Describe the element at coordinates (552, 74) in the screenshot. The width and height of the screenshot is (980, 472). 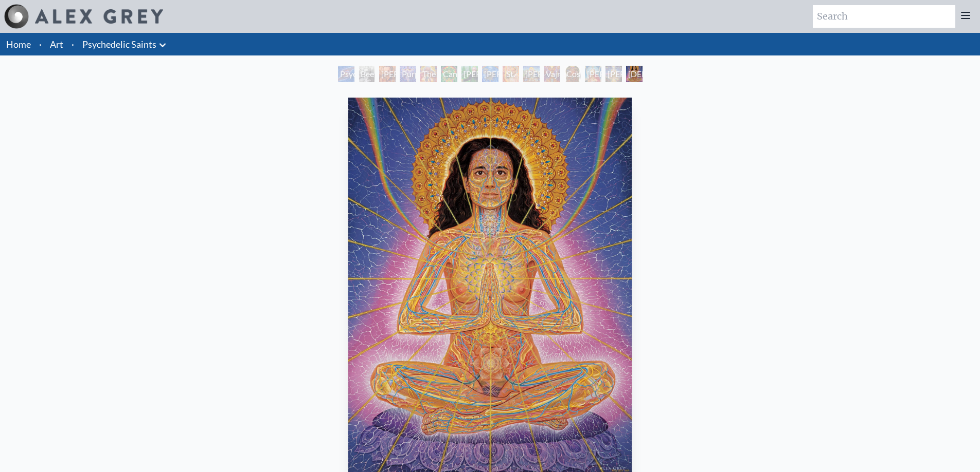
I see `div: Vajra Guru` at that location.